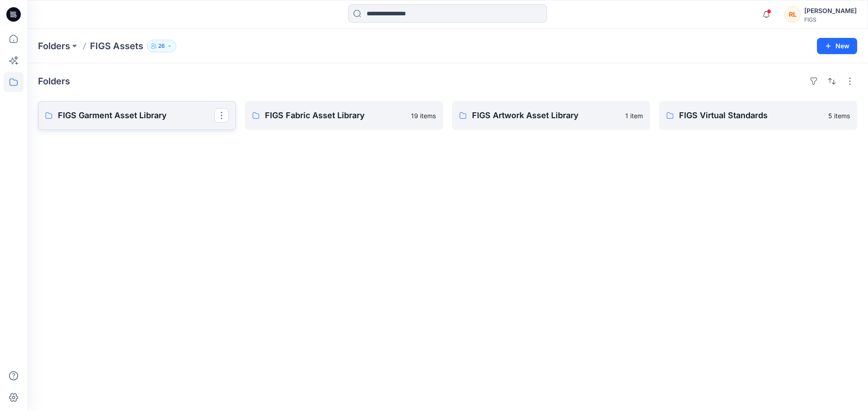 This screenshot has height=411, width=868. Describe the element at coordinates (551, 116) in the screenshot. I see `a: FIGS Artwork Asset Library1 item` at that location.